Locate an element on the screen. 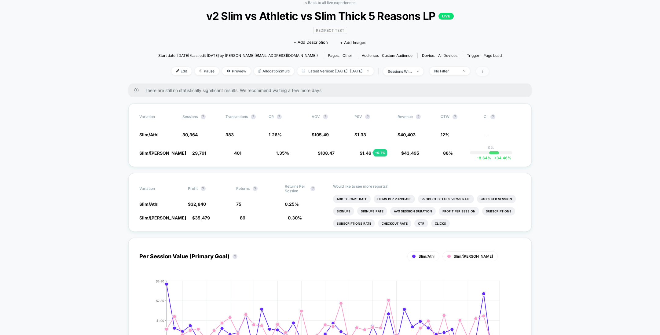 The image size is (660, 335). span: Page Load is located at coordinates (493, 55).